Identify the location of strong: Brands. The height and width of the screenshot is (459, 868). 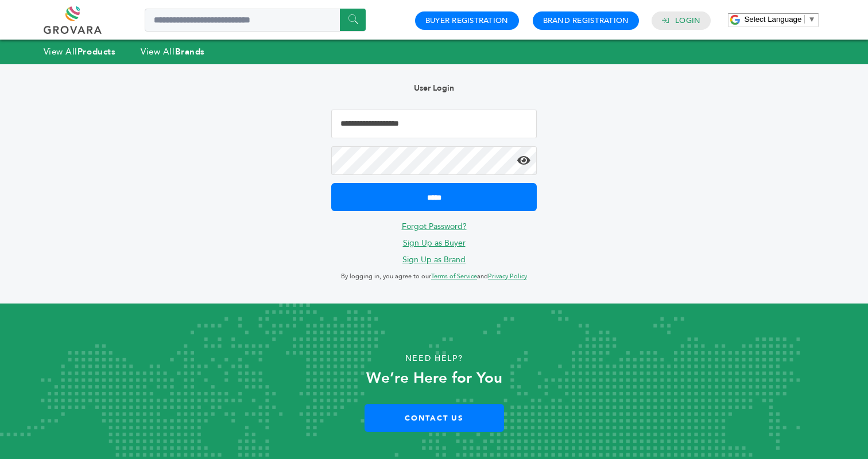
(190, 51).